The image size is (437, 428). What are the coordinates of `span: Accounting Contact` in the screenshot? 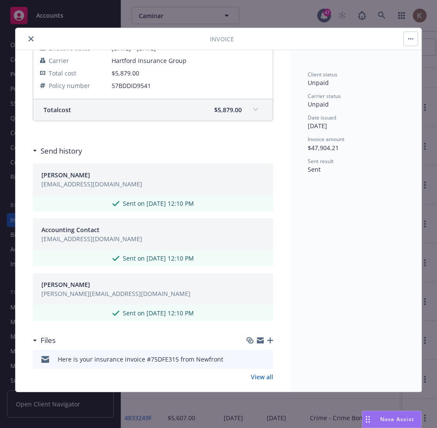 It's located at (70, 229).